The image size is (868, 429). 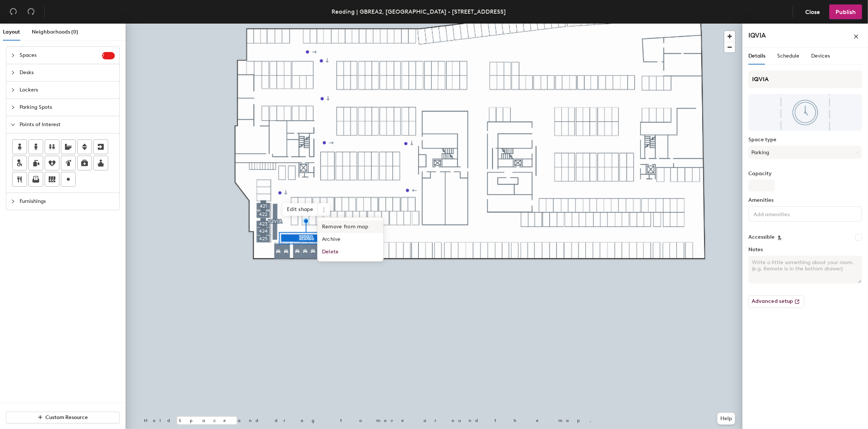 I want to click on span: Close, so click(x=813, y=12).